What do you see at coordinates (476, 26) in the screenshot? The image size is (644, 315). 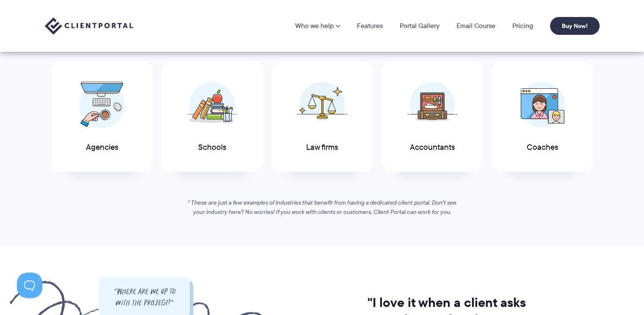 I see `a: Email Course` at bounding box center [476, 26].